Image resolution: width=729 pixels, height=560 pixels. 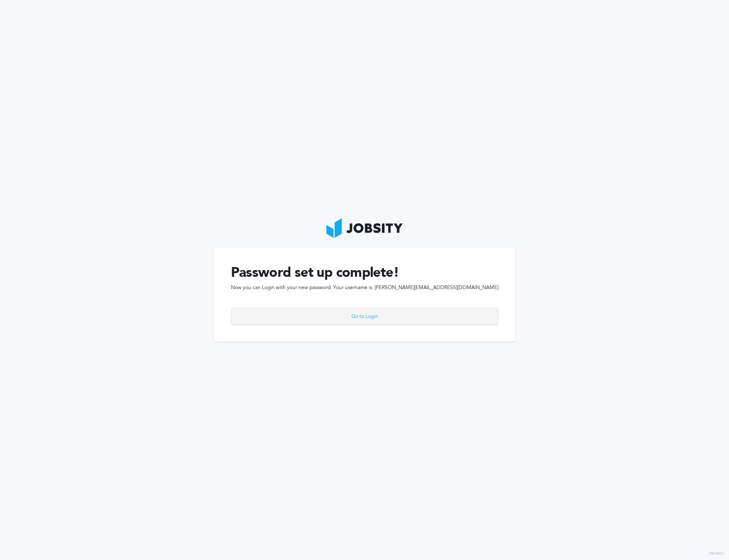 I want to click on button: Go to Login, so click(x=365, y=316).